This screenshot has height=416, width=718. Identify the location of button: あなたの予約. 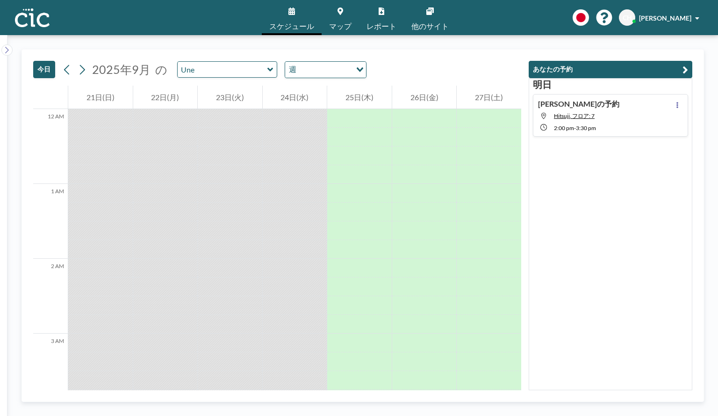
(611, 69).